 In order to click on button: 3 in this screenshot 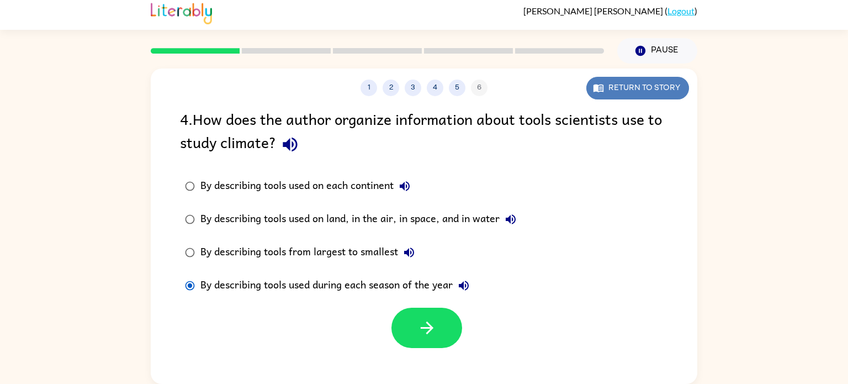, I will do `click(413, 88)`.